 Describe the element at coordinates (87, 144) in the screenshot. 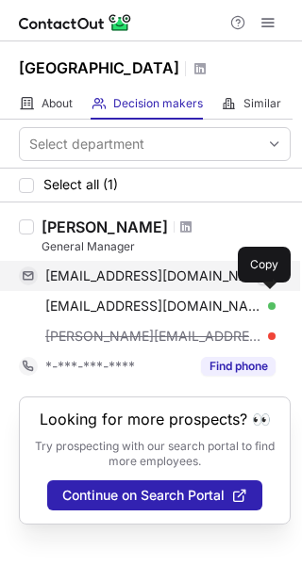

I see `div: Select department` at that location.